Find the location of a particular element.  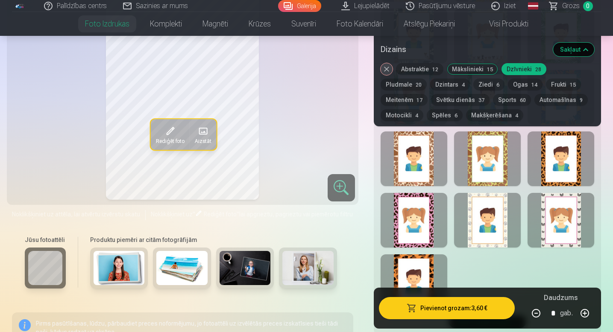

button: Dzīvnieki28 is located at coordinates (523, 69).